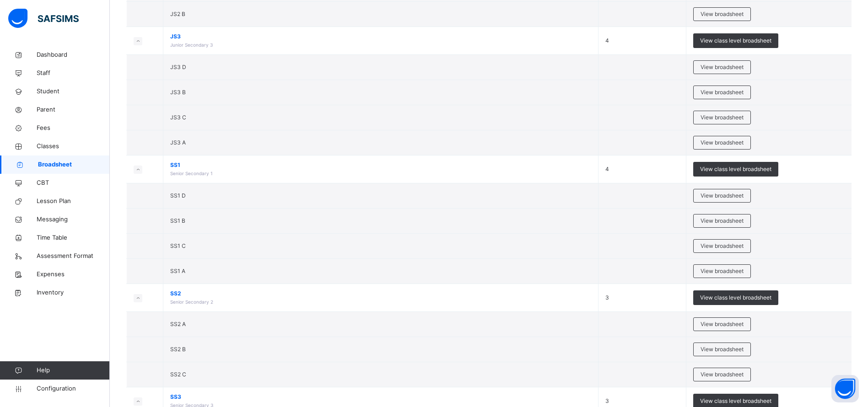 Image resolution: width=868 pixels, height=407 pixels. I want to click on span: SS1 A, so click(178, 271).